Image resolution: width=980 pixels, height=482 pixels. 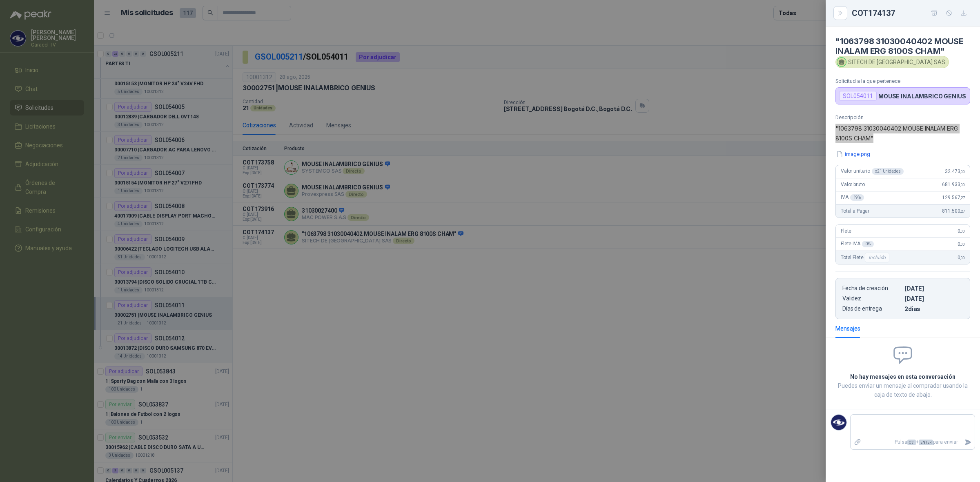 What do you see at coordinates (912, 441) in the screenshot?
I see `p: Pulsa + para enviar` at bounding box center [912, 441].